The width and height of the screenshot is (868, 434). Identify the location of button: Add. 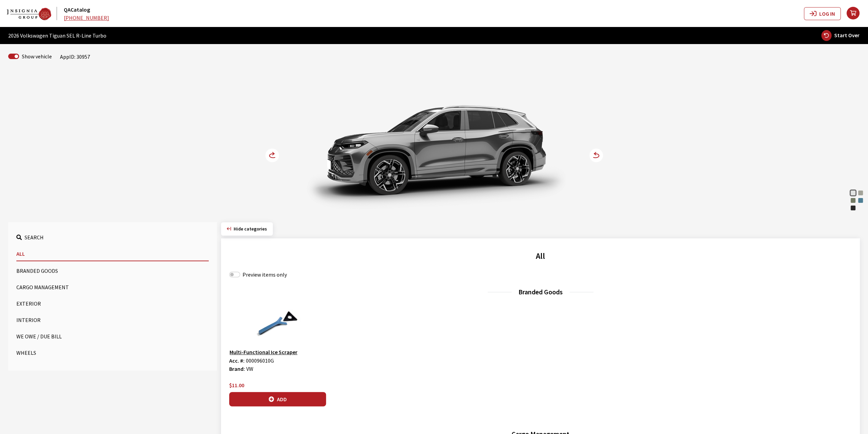
(278, 399).